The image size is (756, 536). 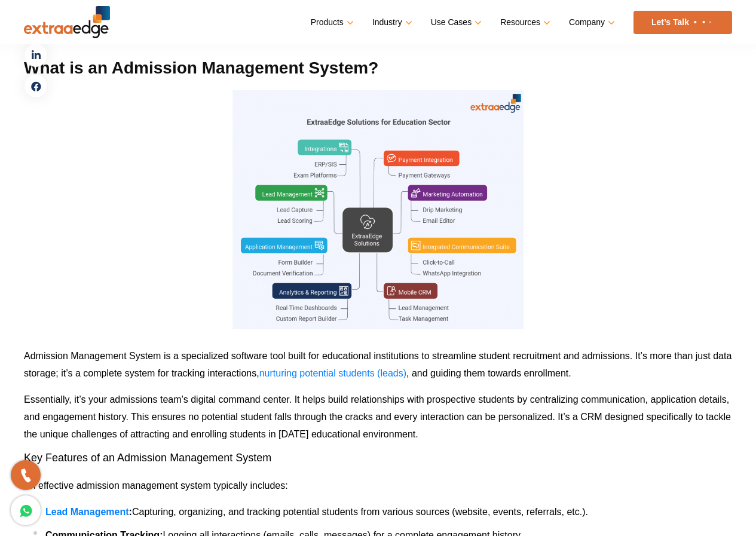 I want to click on a: Resources, so click(x=524, y=22).